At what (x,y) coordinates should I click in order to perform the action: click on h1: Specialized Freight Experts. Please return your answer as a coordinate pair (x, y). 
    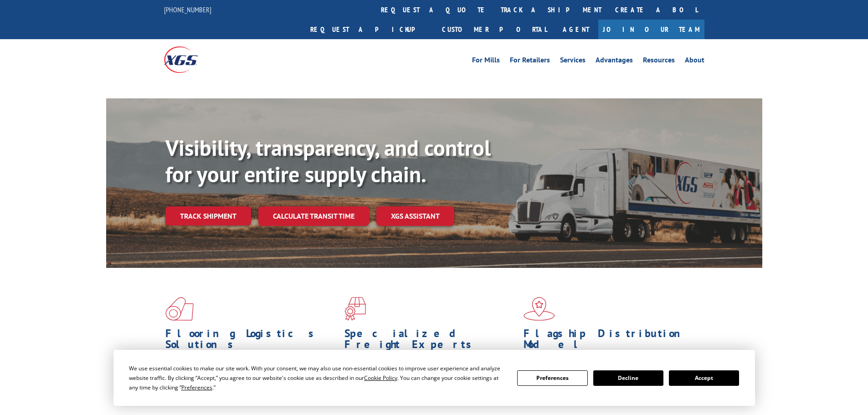
    Looking at the image, I should click on (431, 341).